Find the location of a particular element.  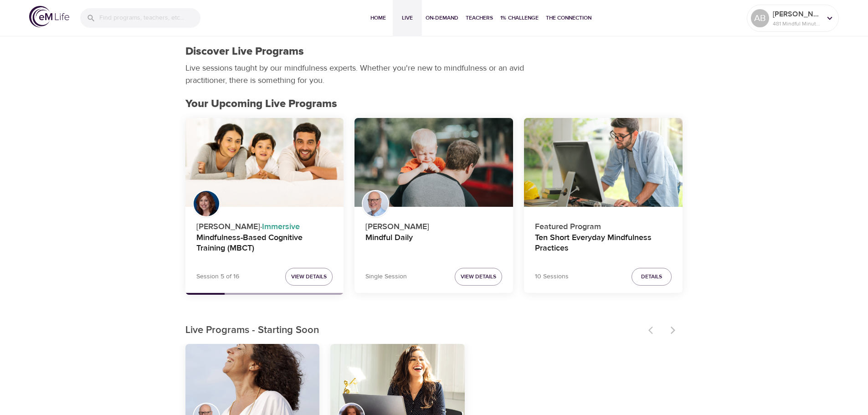

p: Live sessions taught by our mindfulness experts. Whether you're new to mindfulness or an avid pra... is located at coordinates (356, 74).